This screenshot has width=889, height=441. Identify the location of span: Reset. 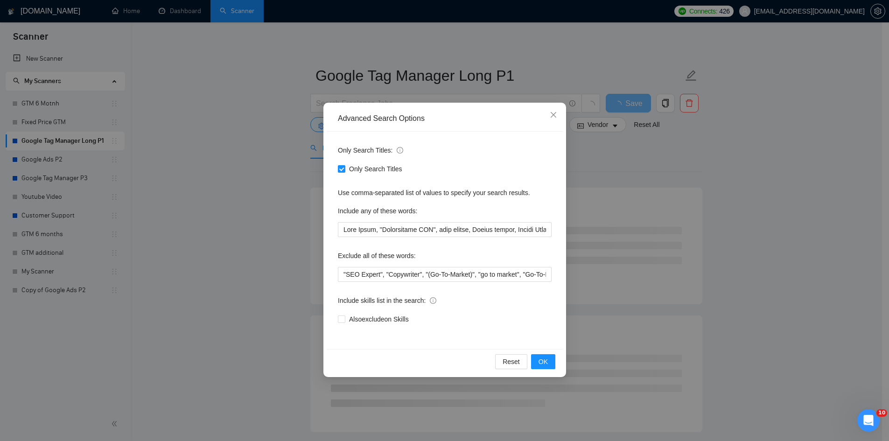
(511, 362).